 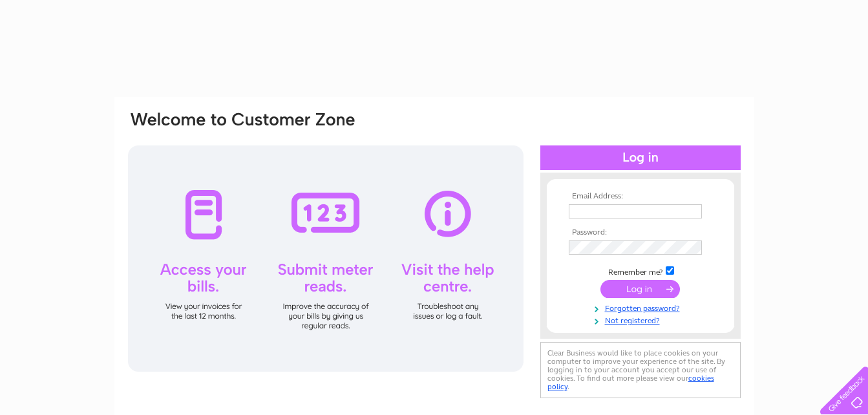 I want to click on a: cookies policy, so click(x=631, y=382).